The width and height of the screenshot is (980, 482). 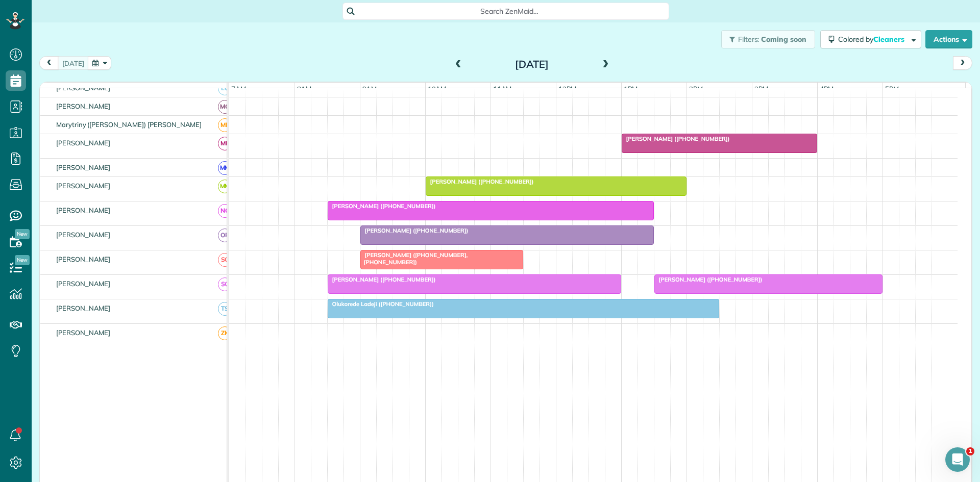 I want to click on span: OR, so click(x=225, y=235).